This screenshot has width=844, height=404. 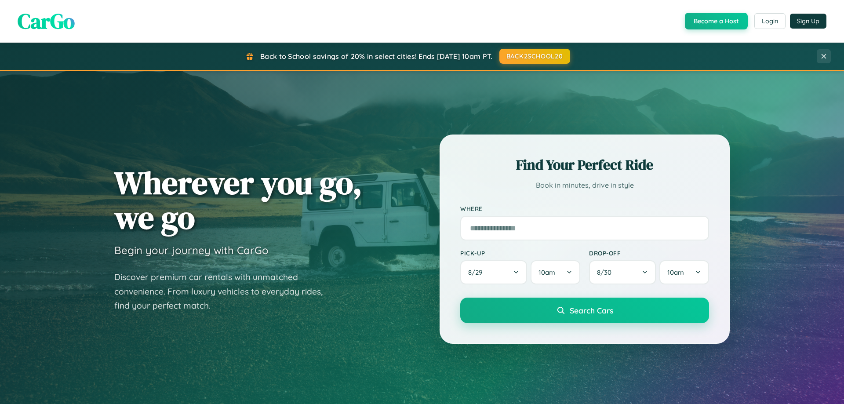 What do you see at coordinates (716, 21) in the screenshot?
I see `button: Become a Host` at bounding box center [716, 21].